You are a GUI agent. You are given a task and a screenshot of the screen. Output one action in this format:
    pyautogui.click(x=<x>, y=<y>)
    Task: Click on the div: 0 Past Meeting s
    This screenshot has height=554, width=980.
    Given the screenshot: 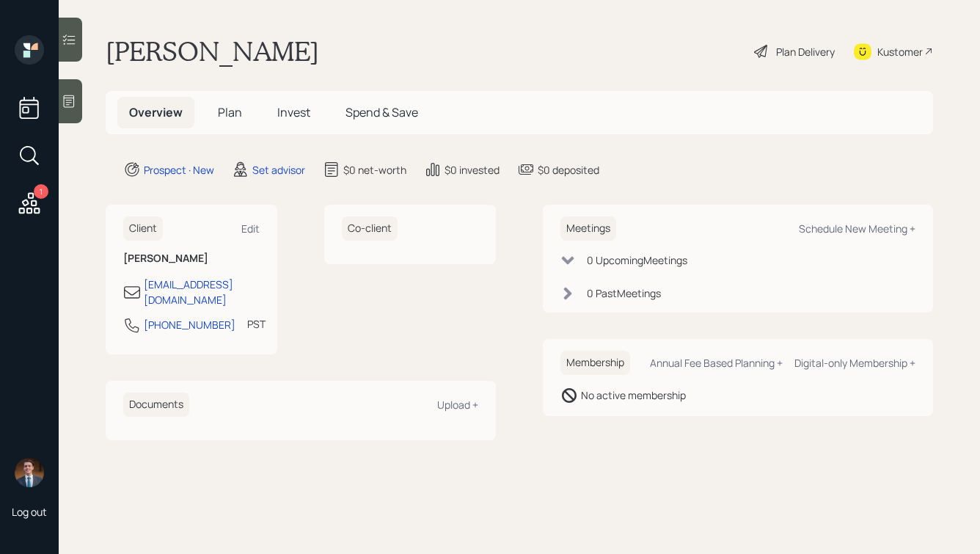 What is the action you would take?
    pyautogui.click(x=623, y=292)
    